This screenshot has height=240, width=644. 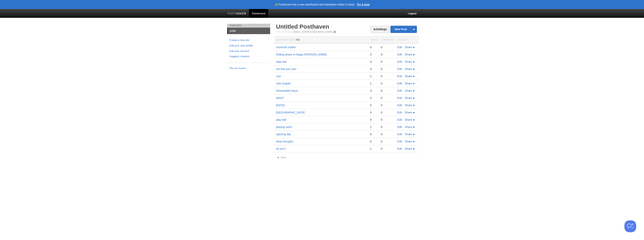 I want to click on a: Dashboard, so click(x=259, y=13).